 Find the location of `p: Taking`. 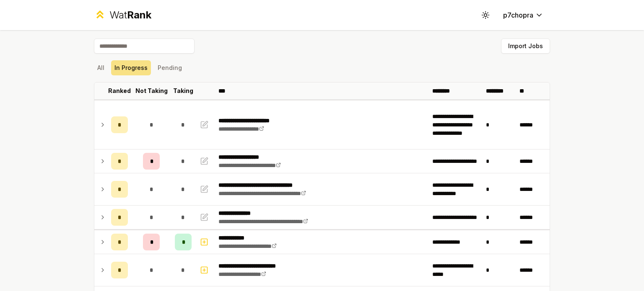

p: Taking is located at coordinates (183, 91).